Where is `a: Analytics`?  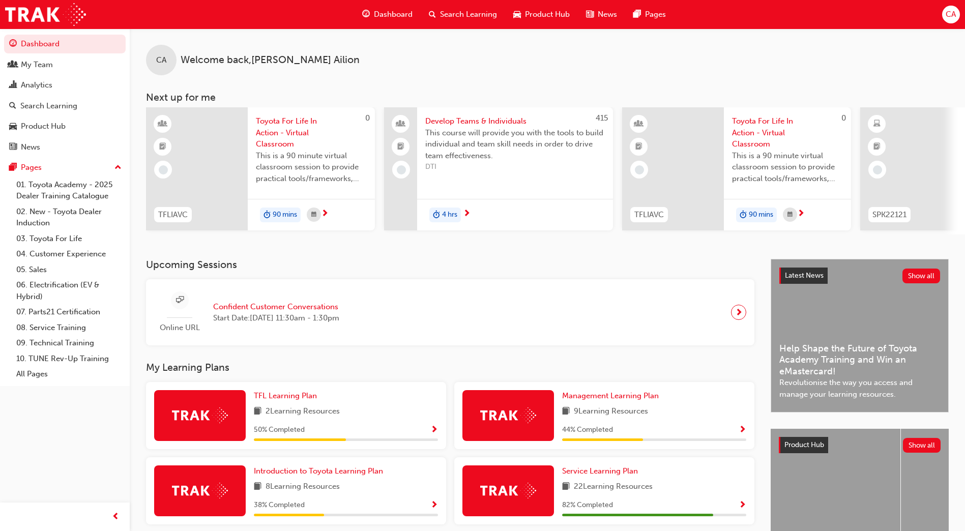 a: Analytics is located at coordinates (65, 85).